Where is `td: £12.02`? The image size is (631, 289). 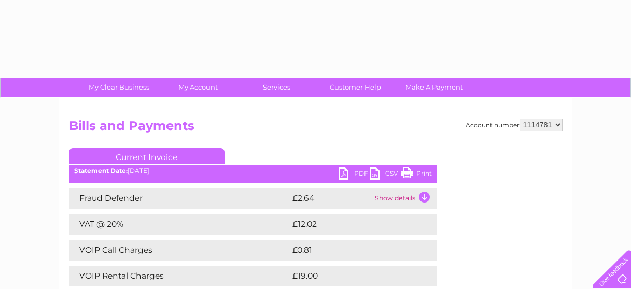 td: £12.02 is located at coordinates (352, 224).